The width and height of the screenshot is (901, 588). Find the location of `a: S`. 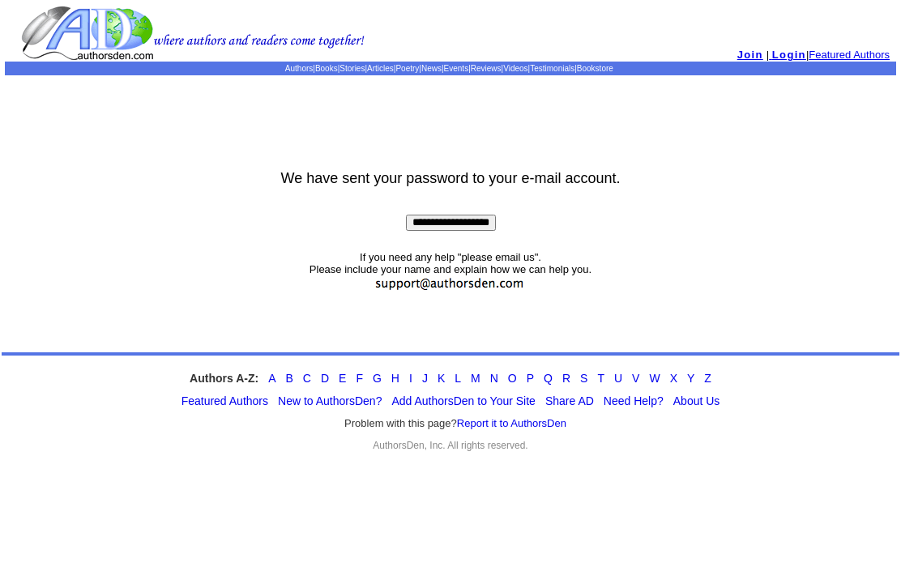

a: S is located at coordinates (584, 378).